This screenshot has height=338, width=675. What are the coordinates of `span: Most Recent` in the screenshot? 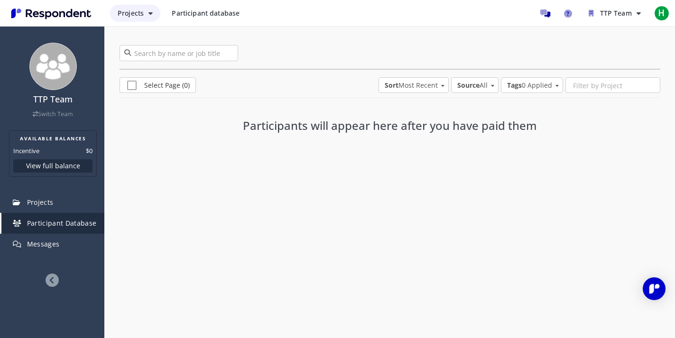 It's located at (411, 85).